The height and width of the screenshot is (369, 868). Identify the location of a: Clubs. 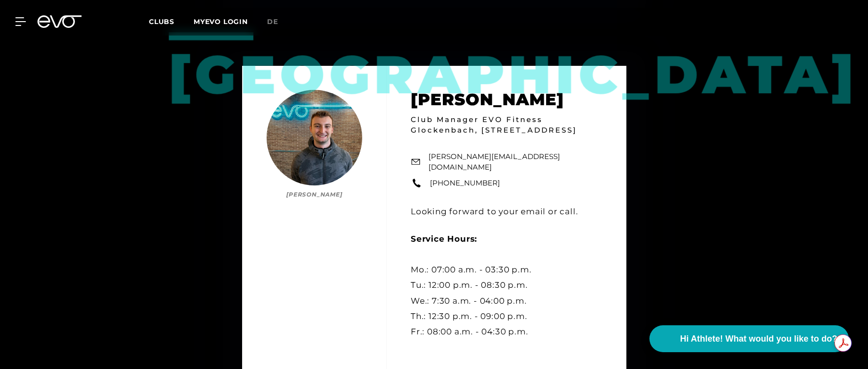
(171, 21).